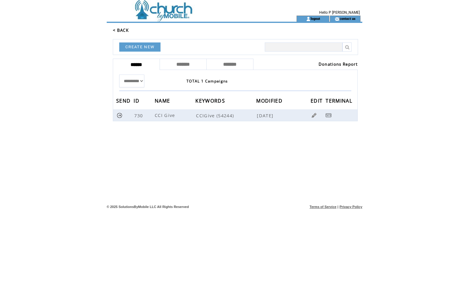  I want to click on a: Donations Report, so click(338, 64).